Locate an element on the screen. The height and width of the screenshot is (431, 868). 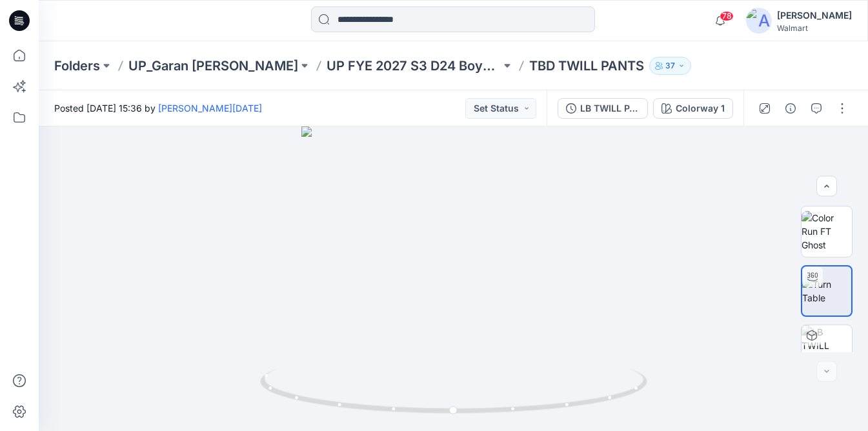
div: Walmart is located at coordinates (814, 27).